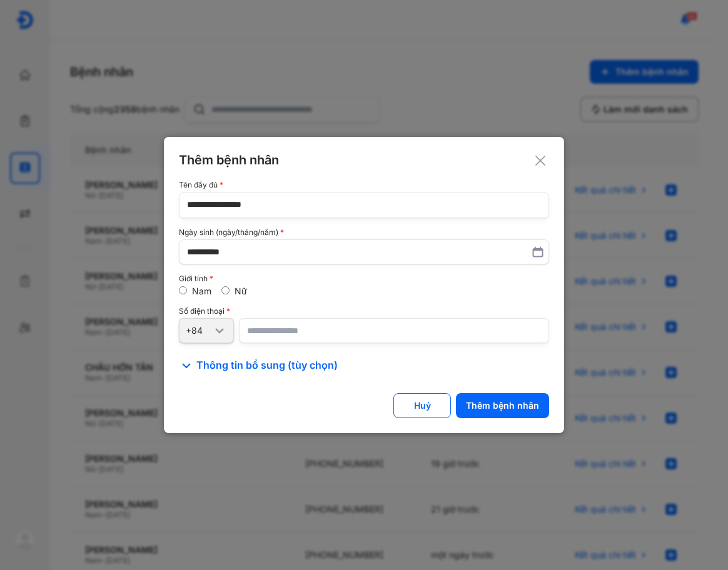 This screenshot has height=570, width=728. What do you see at coordinates (364, 185) in the screenshot?
I see `div: Tên đầy đủ` at bounding box center [364, 185].